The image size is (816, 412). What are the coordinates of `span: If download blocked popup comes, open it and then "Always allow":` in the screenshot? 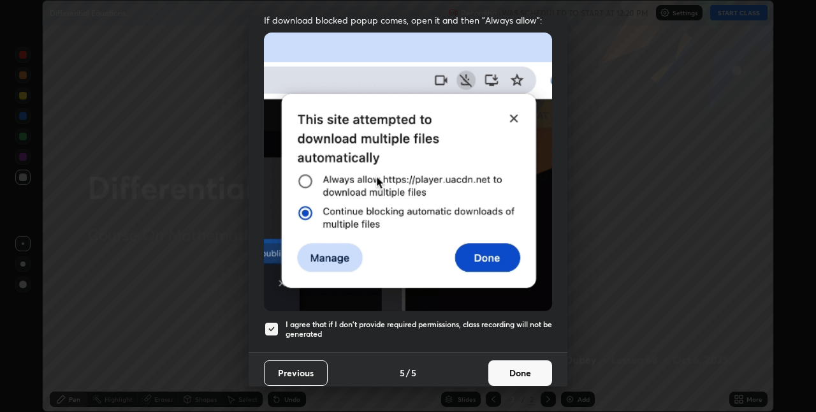 It's located at (408, 20).